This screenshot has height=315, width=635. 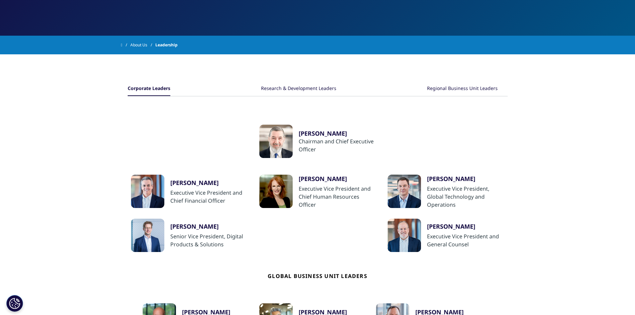 What do you see at coordinates (209, 240) in the screenshot?
I see `div: Senior Vice President, Digital Products & Solutions` at bounding box center [209, 240].